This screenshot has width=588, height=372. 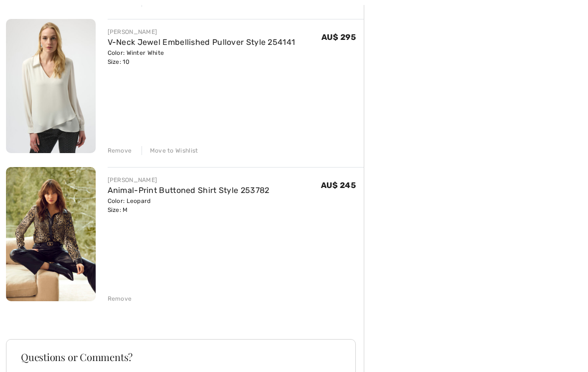 I want to click on img: V-Neck Jewel Embellished Pullover Style 254141, so click(x=51, y=86).